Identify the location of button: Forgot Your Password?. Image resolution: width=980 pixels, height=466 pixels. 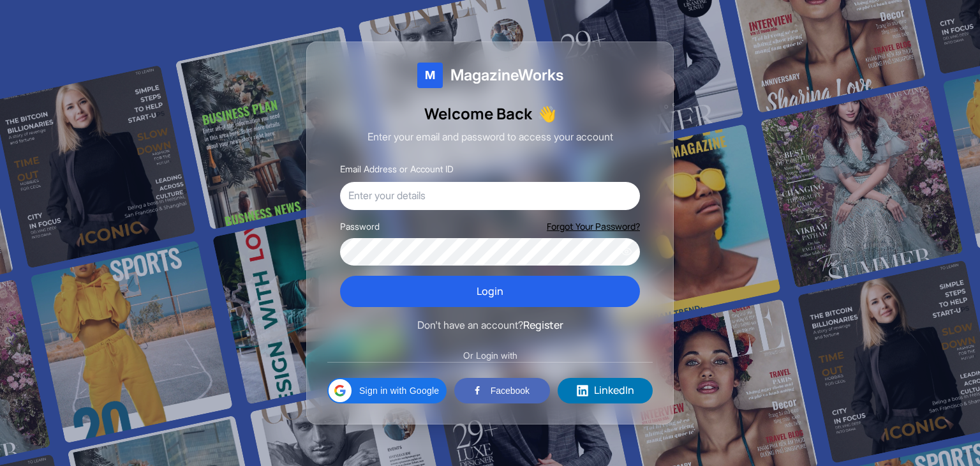
(594, 227).